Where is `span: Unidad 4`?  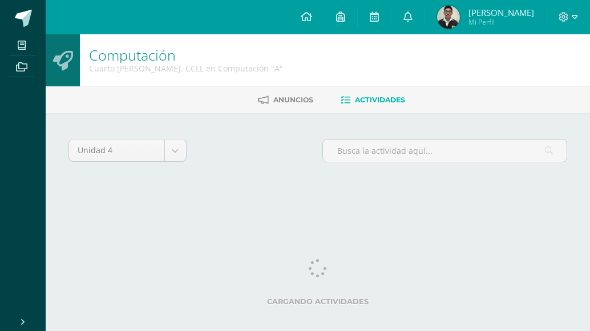
span: Unidad 4 is located at coordinates (116, 150).